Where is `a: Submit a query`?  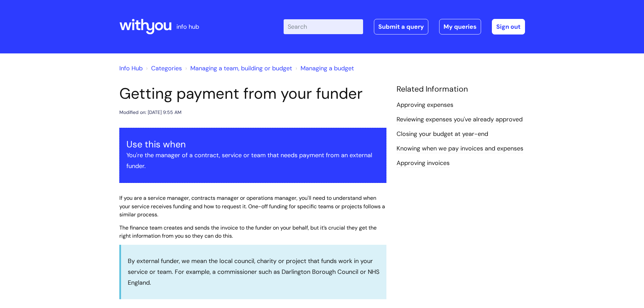 a: Submit a query is located at coordinates (401, 26).